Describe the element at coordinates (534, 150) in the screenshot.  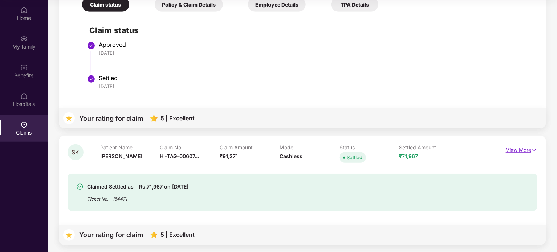
I see `img: svg+xml;base64,PHN2ZyB4bWxucz0iaHR0cDovL3d3dy53My5vcmcvMjAwMC9zdmciIHdpZHRoPSIxNyIgaGVpZ2h0PSIxNy...` at that location.